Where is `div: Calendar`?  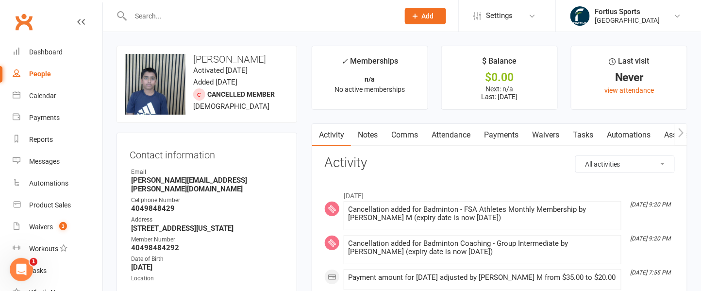 div: Calendar is located at coordinates (43, 96).